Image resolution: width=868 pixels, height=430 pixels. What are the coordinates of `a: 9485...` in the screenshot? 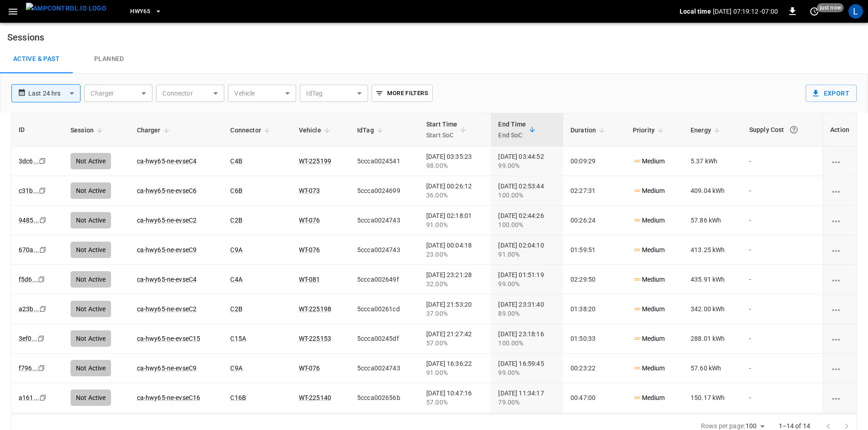 It's located at (29, 220).